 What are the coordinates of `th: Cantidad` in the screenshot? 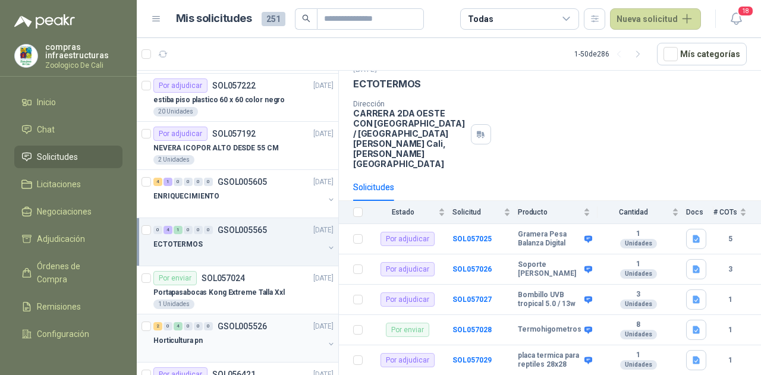 It's located at (641, 212).